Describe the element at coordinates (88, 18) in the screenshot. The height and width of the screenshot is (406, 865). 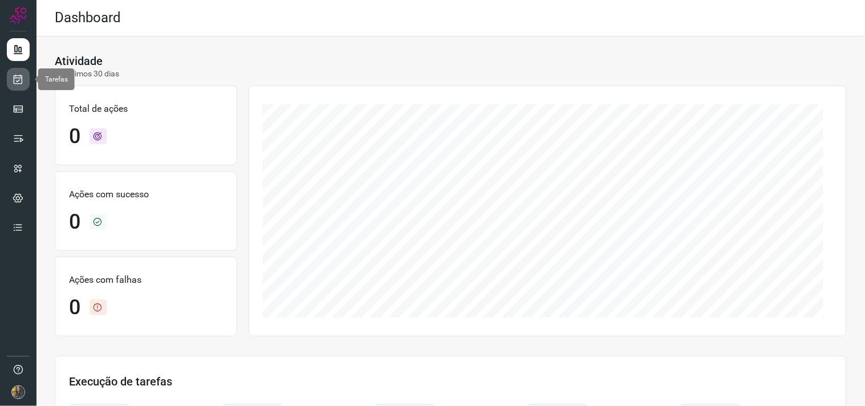
I see `h2: Dashboard` at that location.